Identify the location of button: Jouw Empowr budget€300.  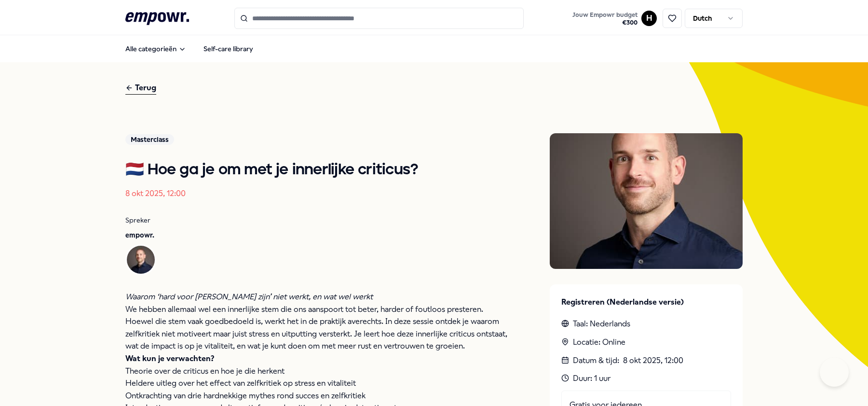
(605, 19).